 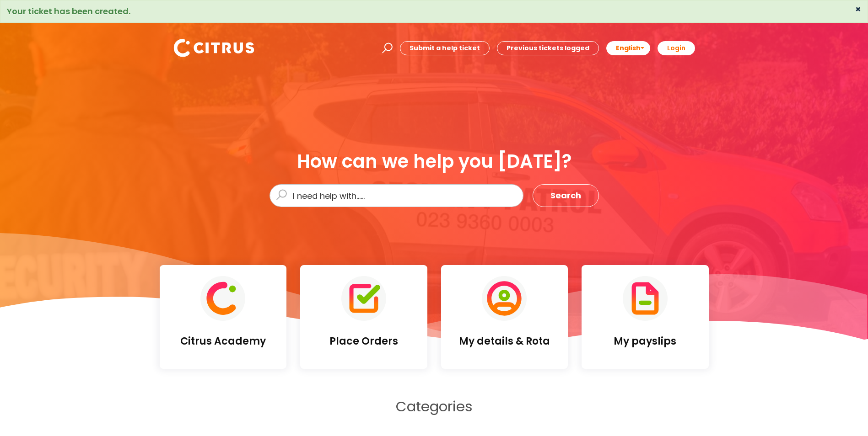 What do you see at coordinates (645, 342) in the screenshot?
I see `h4: My payslips` at bounding box center [645, 342].